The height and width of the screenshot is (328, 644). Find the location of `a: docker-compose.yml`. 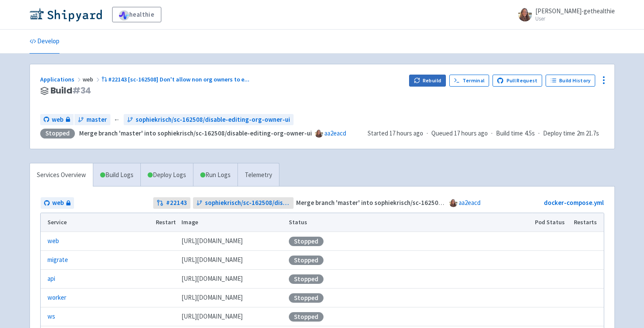

a: docker-compose.yml is located at coordinates (574, 202).